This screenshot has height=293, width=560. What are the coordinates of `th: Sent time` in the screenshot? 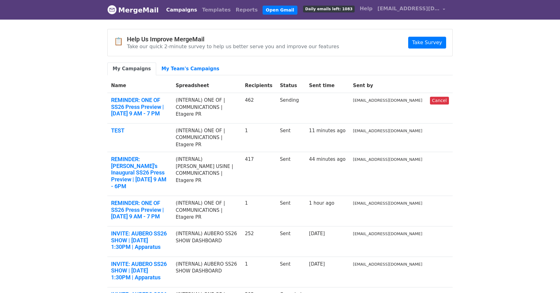 It's located at (327, 85).